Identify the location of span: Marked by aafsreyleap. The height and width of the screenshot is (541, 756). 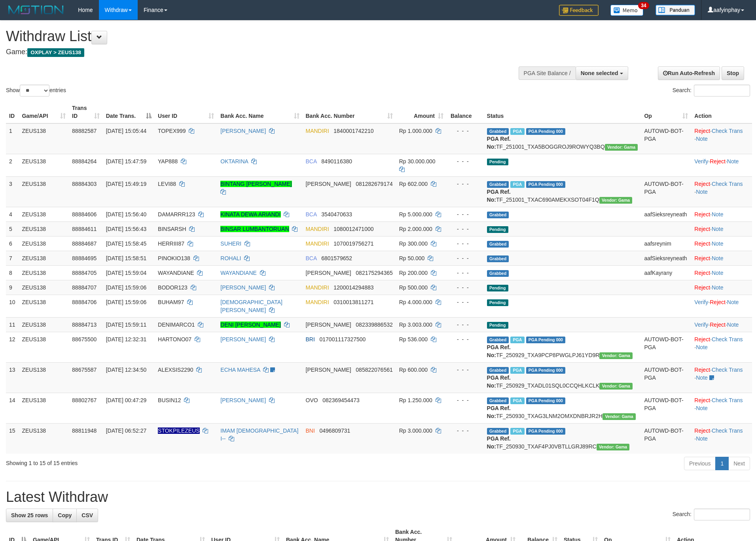
(517, 401).